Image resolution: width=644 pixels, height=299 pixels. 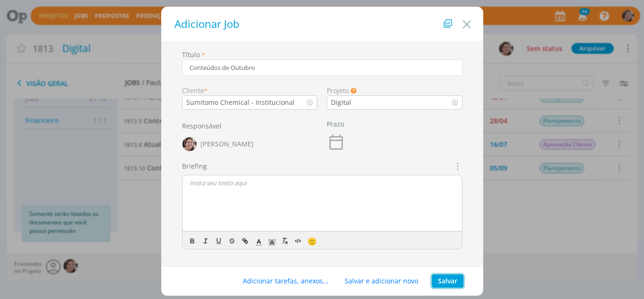 What do you see at coordinates (194, 166) in the screenshot?
I see `label: Briefing` at bounding box center [194, 166].